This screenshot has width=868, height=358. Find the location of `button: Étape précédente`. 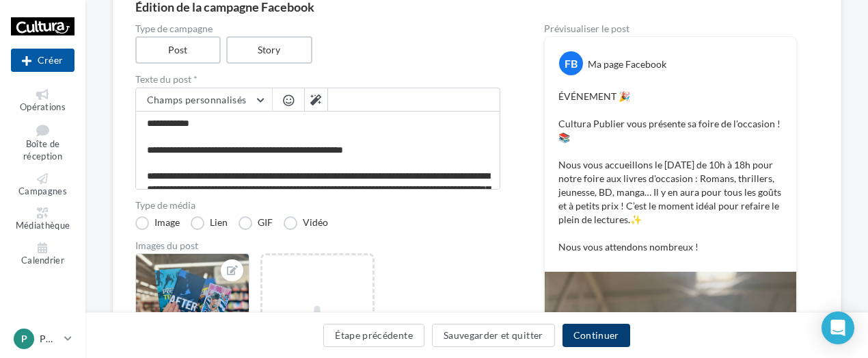

button: Étape précédente is located at coordinates (374, 335).